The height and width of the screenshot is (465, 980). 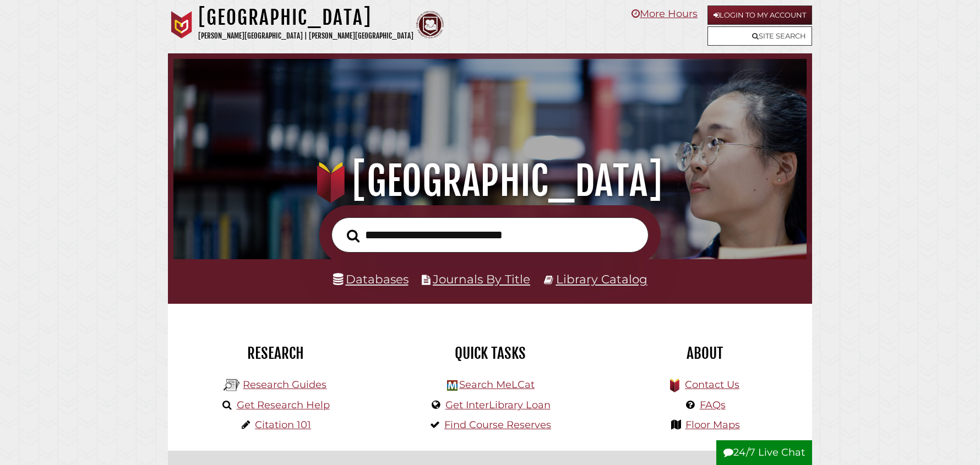 What do you see at coordinates (490, 353) in the screenshot?
I see `h2: Quick Tasks` at bounding box center [490, 353].